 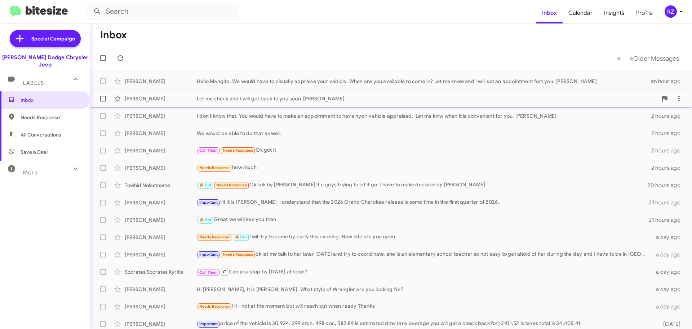 I want to click on a: Special Campaign, so click(x=45, y=39).